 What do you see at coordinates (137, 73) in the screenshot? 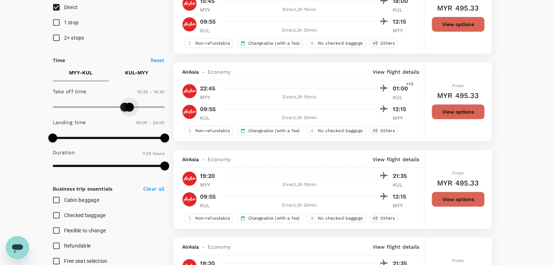
I see `p: KUL - MYY` at bounding box center [137, 73].